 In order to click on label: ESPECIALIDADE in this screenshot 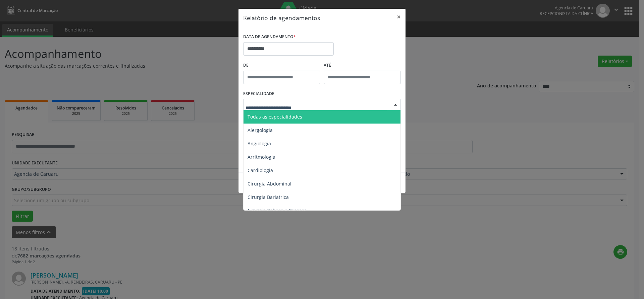, I will do `click(259, 94)`.